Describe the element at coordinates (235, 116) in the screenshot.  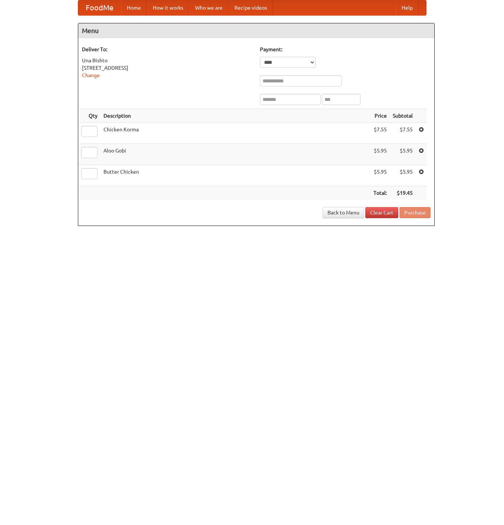
I see `th: Description` at that location.